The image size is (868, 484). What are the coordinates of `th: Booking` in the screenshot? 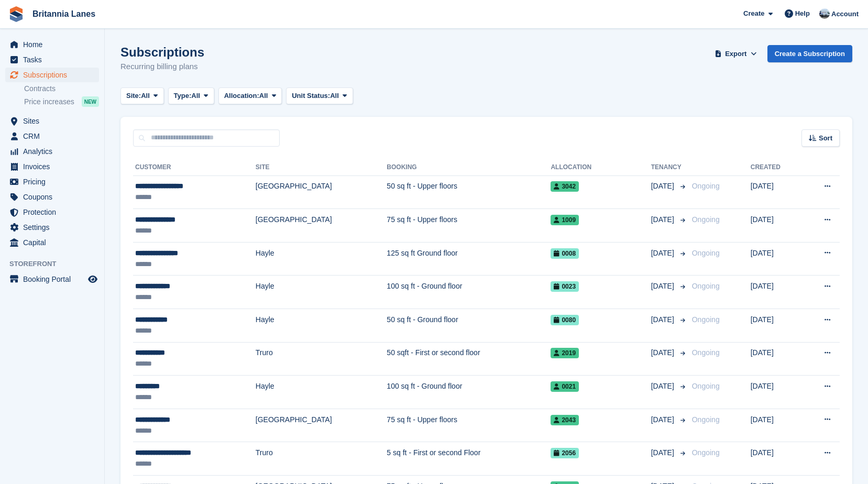 It's located at (469, 168).